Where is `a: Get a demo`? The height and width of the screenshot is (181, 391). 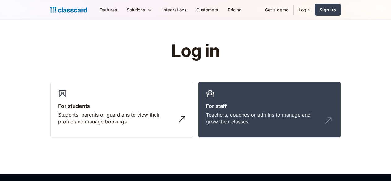
a: Get a demo is located at coordinates (277, 10).